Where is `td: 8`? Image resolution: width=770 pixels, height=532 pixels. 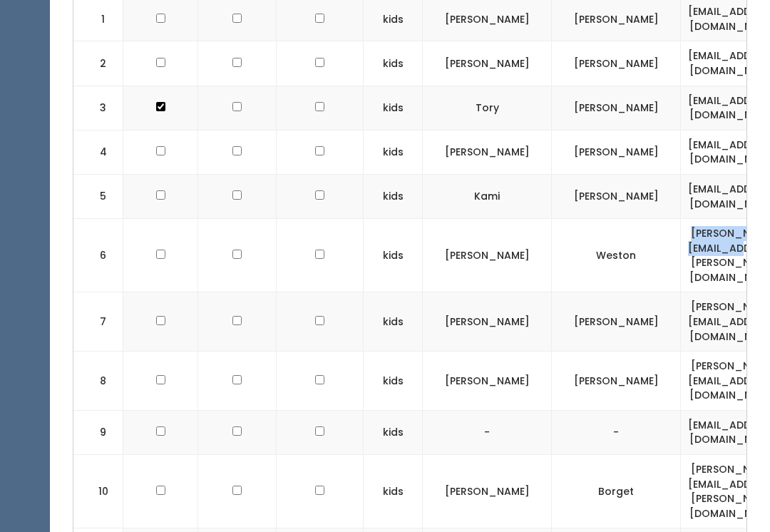 td: 8 is located at coordinates (99, 380).